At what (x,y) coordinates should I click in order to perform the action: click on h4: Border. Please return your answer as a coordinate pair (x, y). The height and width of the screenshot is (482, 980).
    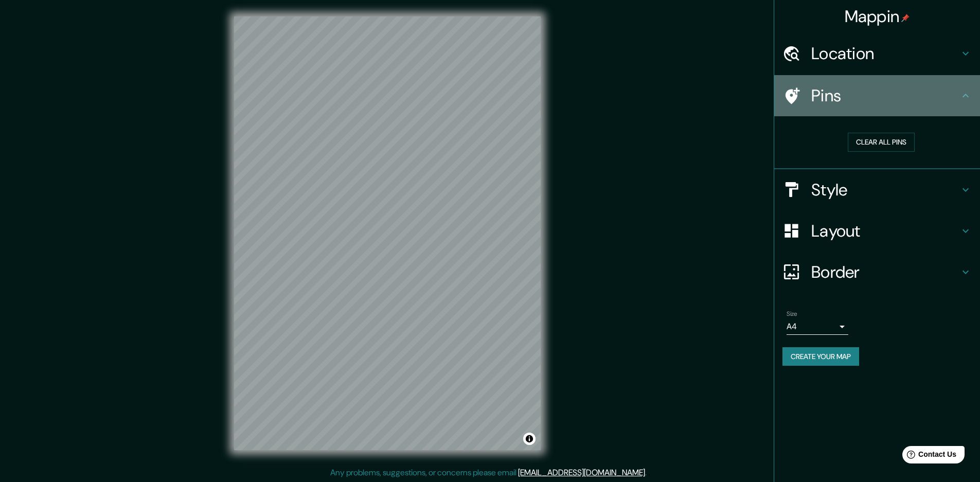
    Looking at the image, I should click on (885, 272).